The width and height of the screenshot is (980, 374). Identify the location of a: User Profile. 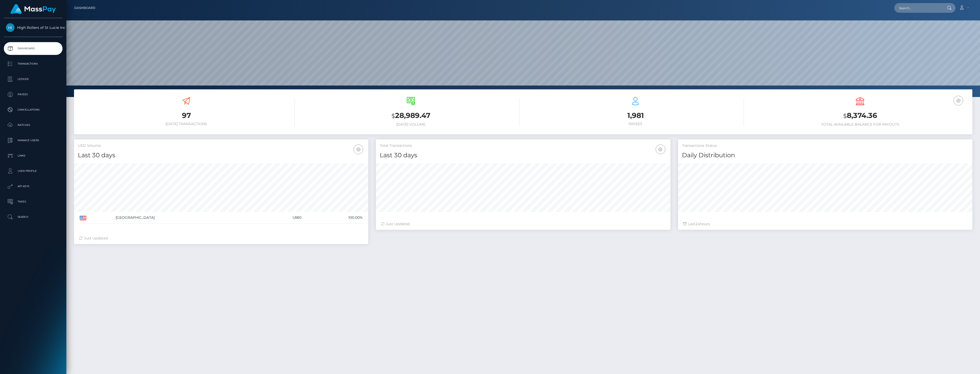
(33, 171).